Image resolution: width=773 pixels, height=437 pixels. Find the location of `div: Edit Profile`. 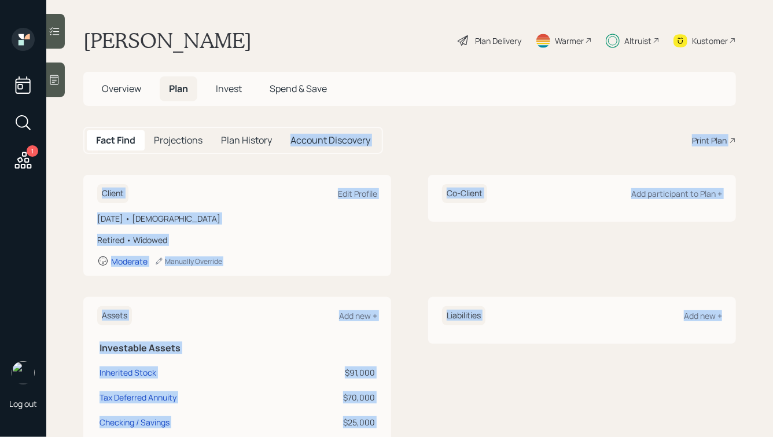

div: Edit Profile is located at coordinates (358, 193).